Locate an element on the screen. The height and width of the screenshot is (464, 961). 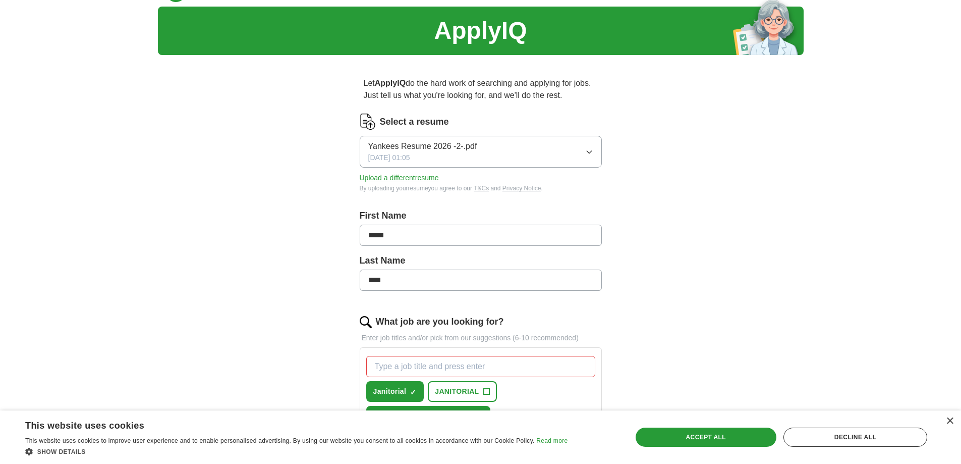
img: search.png is located at coordinates (366, 322).